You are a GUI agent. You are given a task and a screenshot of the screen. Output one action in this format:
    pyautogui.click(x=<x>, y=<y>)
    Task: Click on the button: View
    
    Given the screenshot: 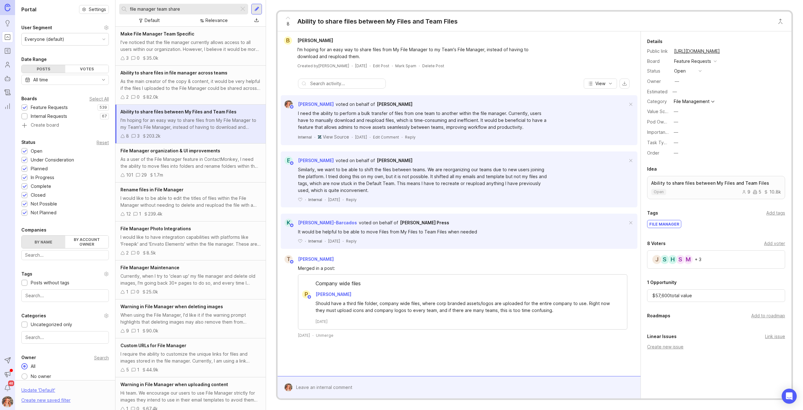 What is the action you would take?
    pyautogui.click(x=601, y=83)
    